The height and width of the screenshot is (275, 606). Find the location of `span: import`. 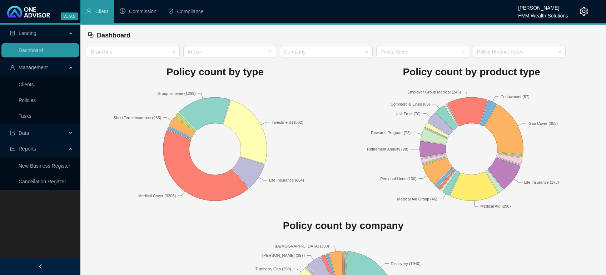

span: import is located at coordinates (13, 133).